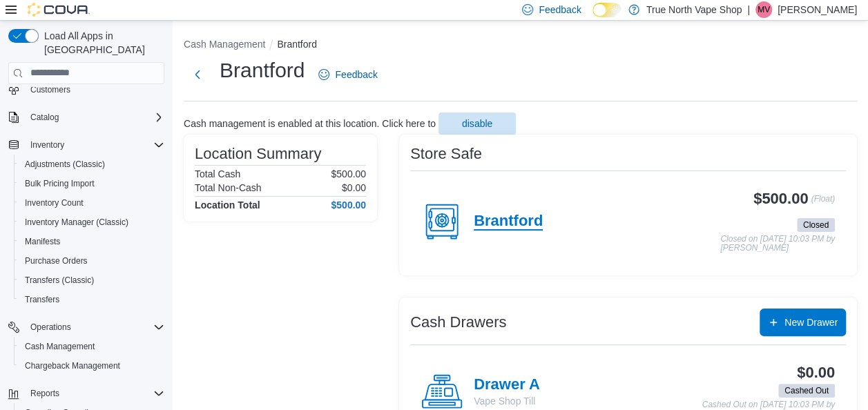  Describe the element at coordinates (86, 89) in the screenshot. I see `button: Customers` at that location.